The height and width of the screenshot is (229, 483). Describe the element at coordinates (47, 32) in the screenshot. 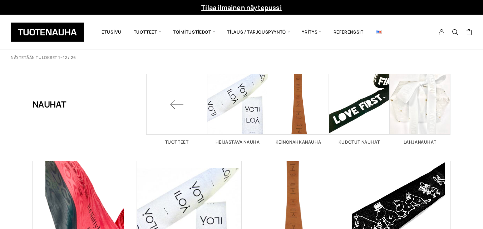

I see `img: Tuotenauha Oy` at that location.